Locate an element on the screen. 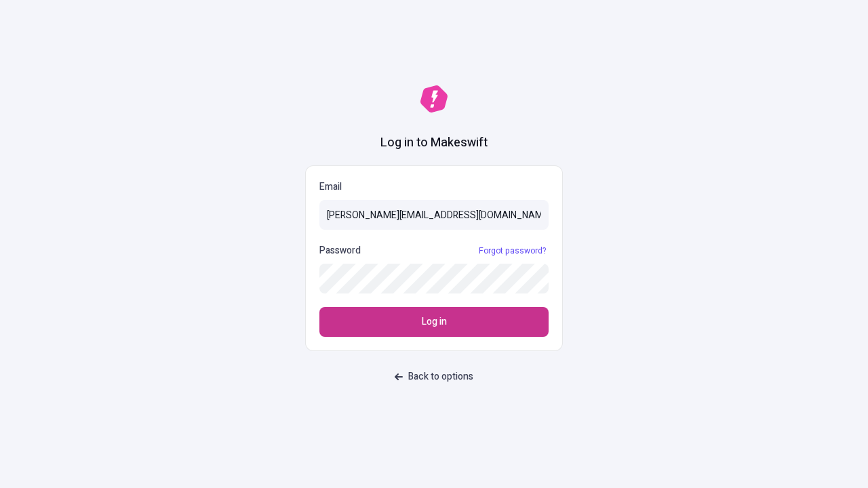 The image size is (868, 488). a: Forgot password? is located at coordinates (512, 251).